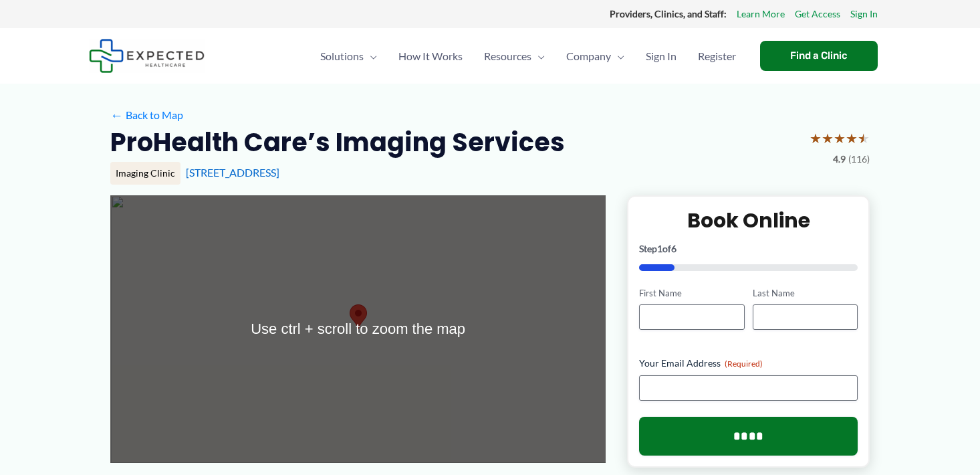  Describe the element at coordinates (717, 56) in the screenshot. I see `a: Register` at that location.